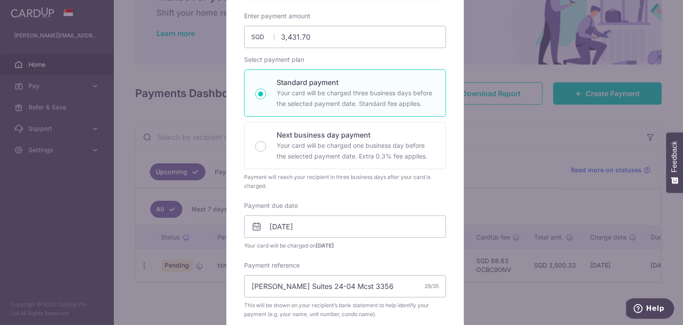 Image resolution: width=683 pixels, height=325 pixels. Describe the element at coordinates (356, 151) in the screenshot. I see `p: Your card will be charged one business day before the selected payment date. Extra 0.3% fee applies.` at that location.